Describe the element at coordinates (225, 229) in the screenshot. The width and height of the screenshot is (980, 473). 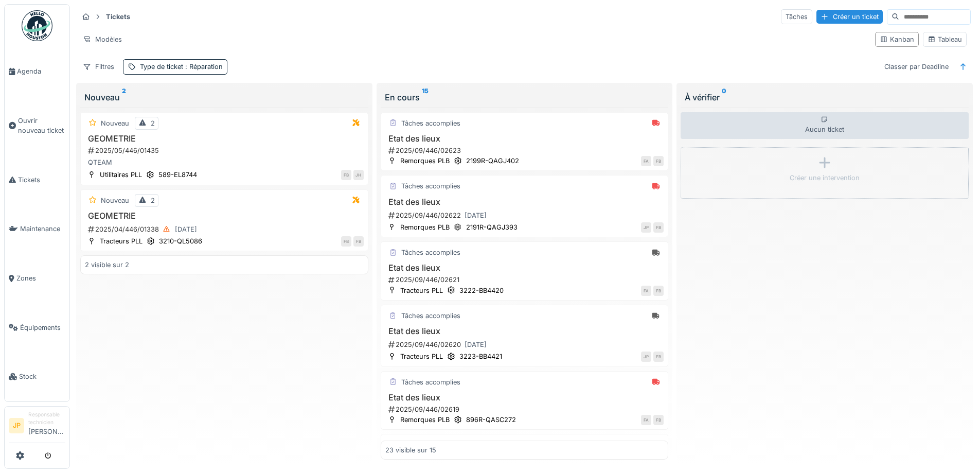
I see `div: 2025/04/446/01338` at that location.